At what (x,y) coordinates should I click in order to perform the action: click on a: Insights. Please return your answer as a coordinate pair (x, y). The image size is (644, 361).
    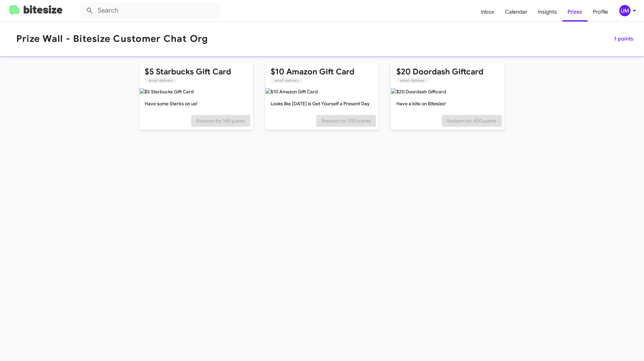
    Looking at the image, I should click on (548, 12).